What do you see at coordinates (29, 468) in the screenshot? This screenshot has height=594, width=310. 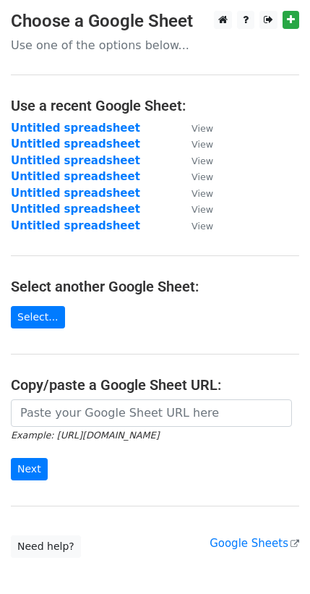 I see `input: Next` at bounding box center [29, 468].